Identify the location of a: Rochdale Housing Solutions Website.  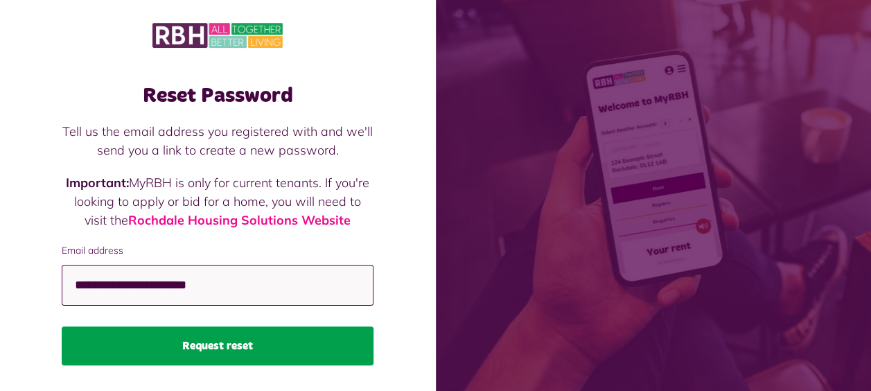
(239, 220).